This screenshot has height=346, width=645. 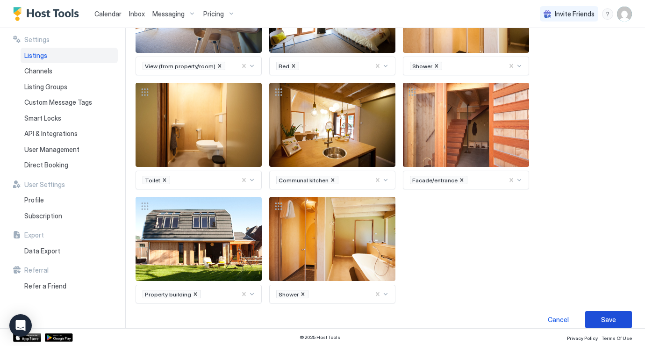 I want to click on span: User Management, so click(x=52, y=150).